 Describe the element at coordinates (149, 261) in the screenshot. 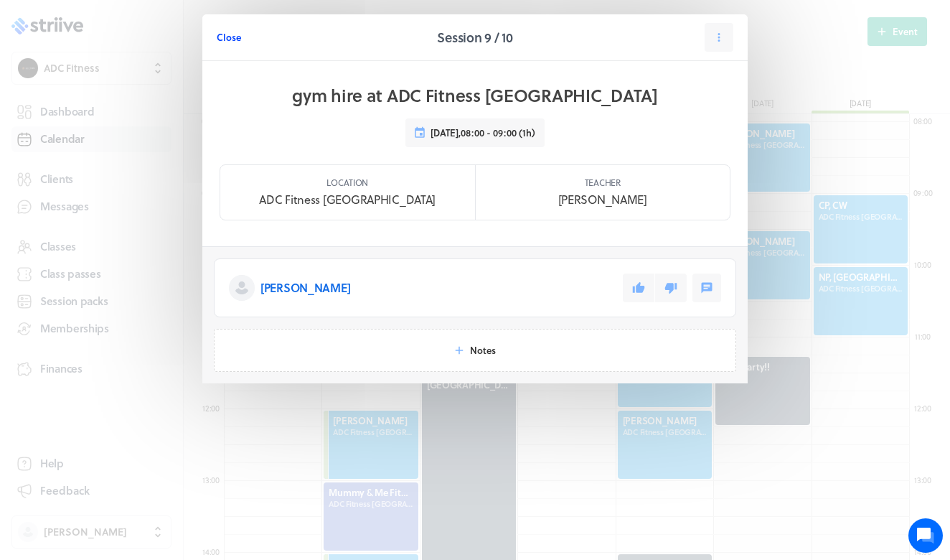

I see `input: Search articles` at that location.